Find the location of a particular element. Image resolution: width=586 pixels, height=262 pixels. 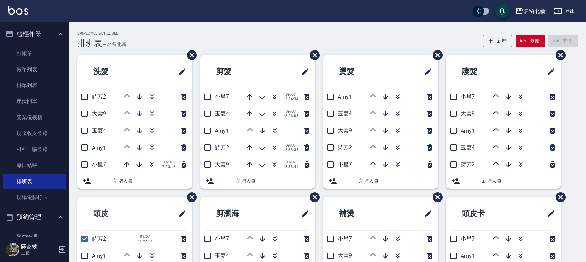

span: 18:33:44 is located at coordinates (290, 166).